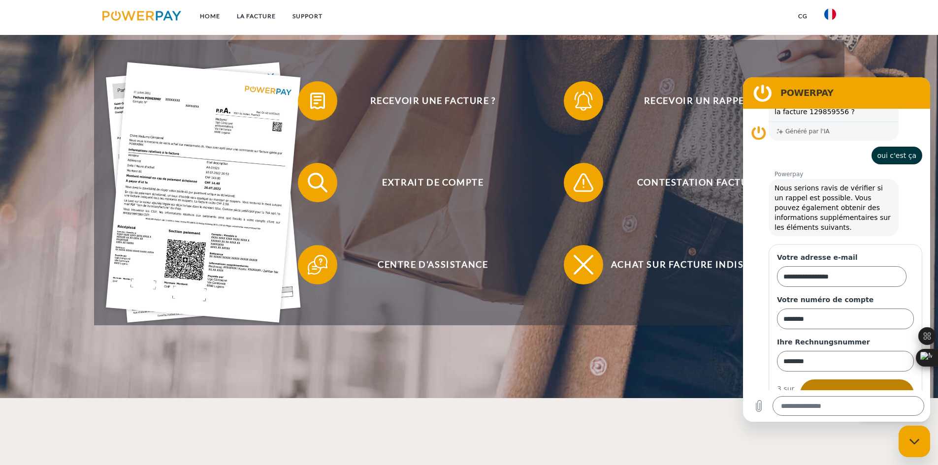 The height and width of the screenshot is (465, 938). I want to click on div: 3 sur 3, so click(45, 317).